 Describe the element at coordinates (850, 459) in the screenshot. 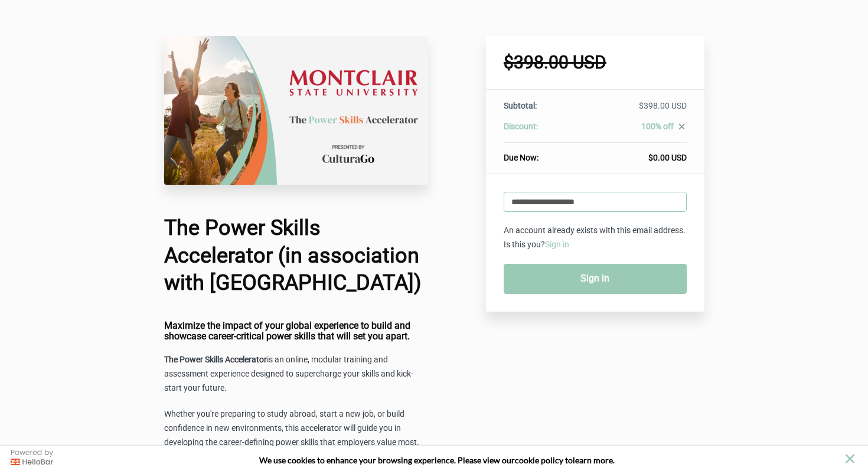

I see `button: close` at that location.